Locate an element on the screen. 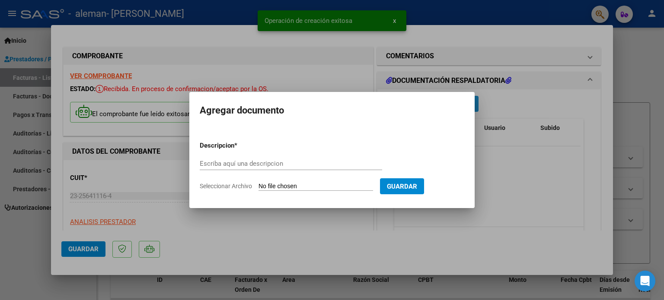 The image size is (664, 300). p: Descripcion is located at coordinates (239, 146).